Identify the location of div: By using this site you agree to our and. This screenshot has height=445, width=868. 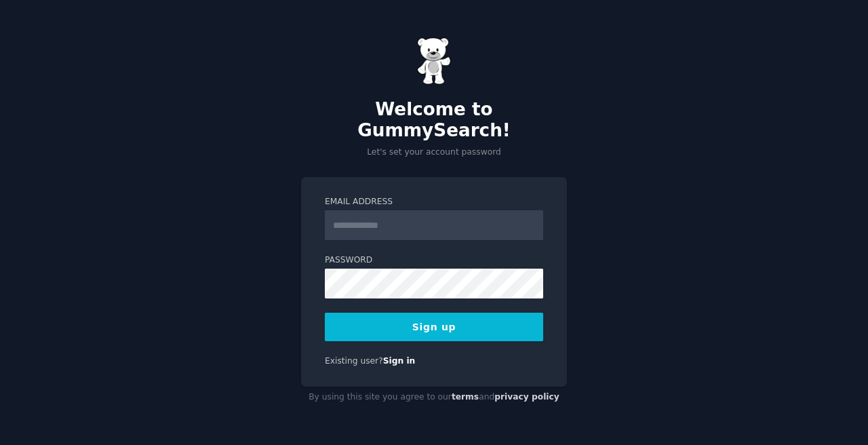
(434, 398).